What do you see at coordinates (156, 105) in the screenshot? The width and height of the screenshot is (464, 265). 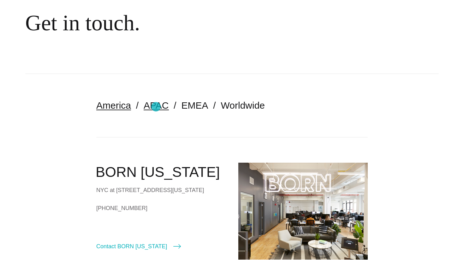 I see `a: APAC` at bounding box center [156, 105].